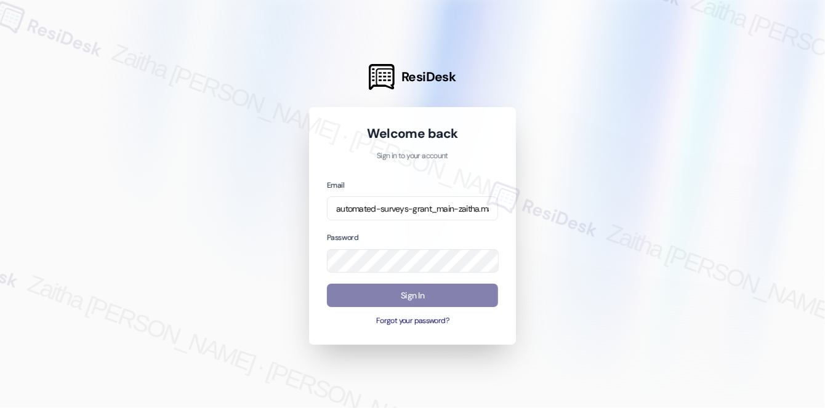  What do you see at coordinates (412, 134) in the screenshot?
I see `h1: Welcome back` at bounding box center [412, 134].